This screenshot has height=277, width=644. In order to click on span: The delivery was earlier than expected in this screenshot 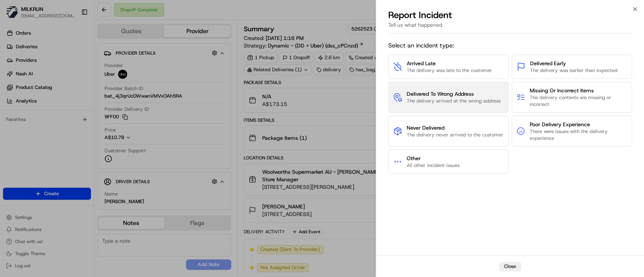, I will do `click(574, 71)`.